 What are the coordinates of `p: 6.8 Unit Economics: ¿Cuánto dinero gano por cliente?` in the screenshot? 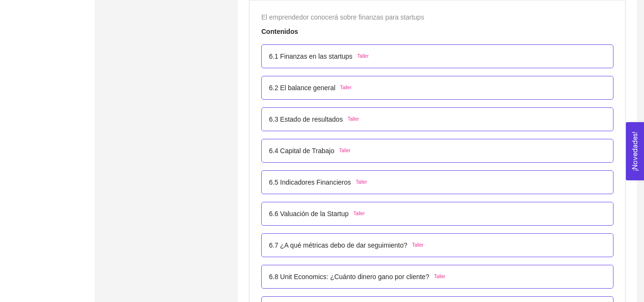 It's located at (349, 277).